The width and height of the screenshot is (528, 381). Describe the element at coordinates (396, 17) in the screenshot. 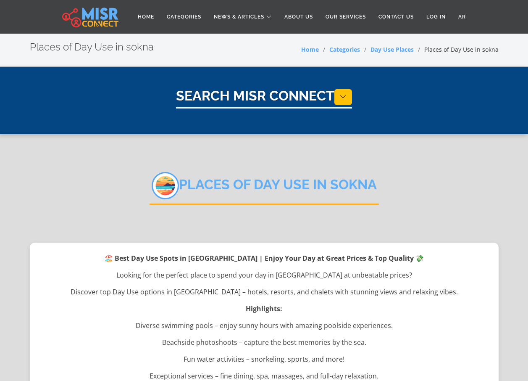

I see `a: Contact Us` at that location.